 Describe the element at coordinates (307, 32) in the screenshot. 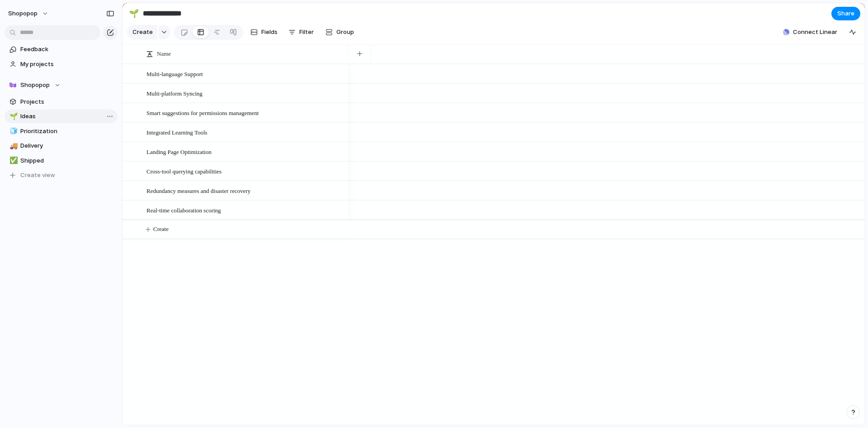

I see `span: Filter` at that location.